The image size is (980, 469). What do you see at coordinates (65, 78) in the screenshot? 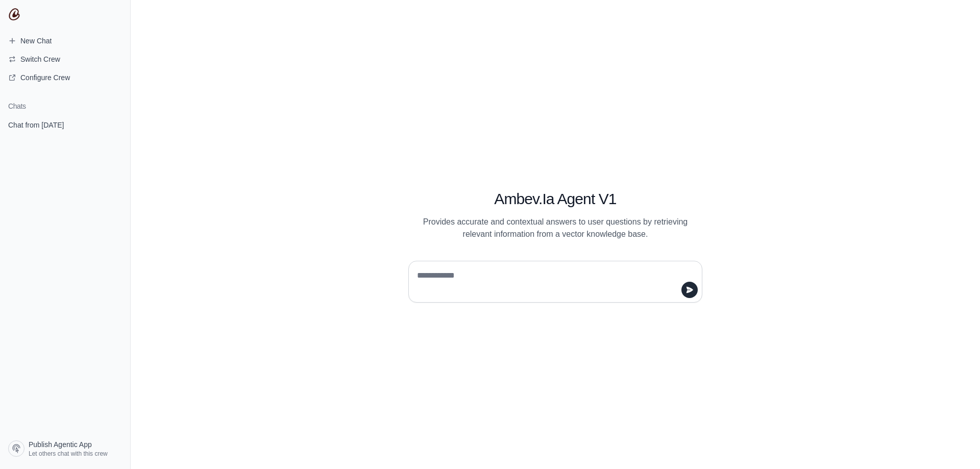
I see `a: Configure Crew` at bounding box center [65, 78].